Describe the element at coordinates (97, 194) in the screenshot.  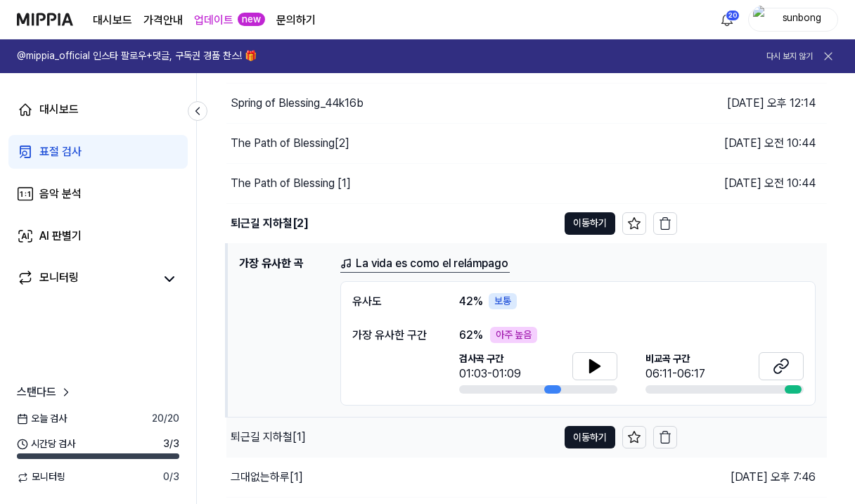
I see `a: 음악 분석` at that location.